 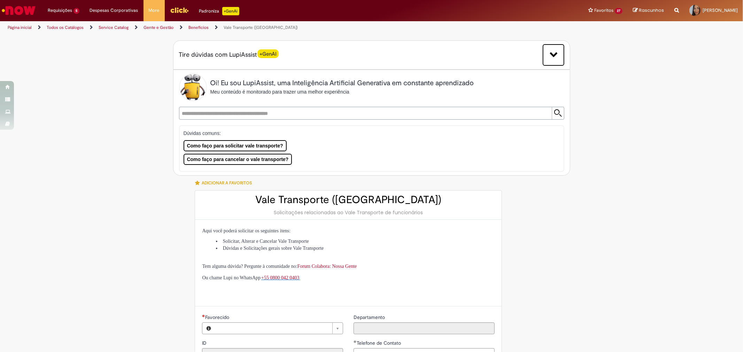 What do you see at coordinates (238, 159) in the screenshot?
I see `button: Como faço para cancelar o vale transporte?` at bounding box center [238, 159].